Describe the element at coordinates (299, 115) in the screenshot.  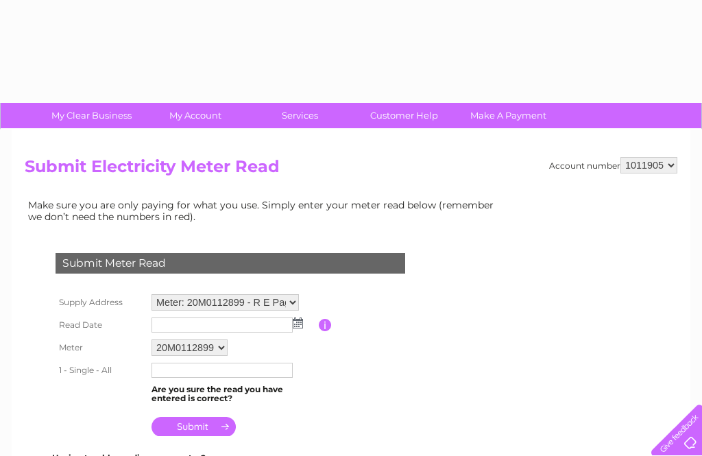
I see `a: Services` at that location.